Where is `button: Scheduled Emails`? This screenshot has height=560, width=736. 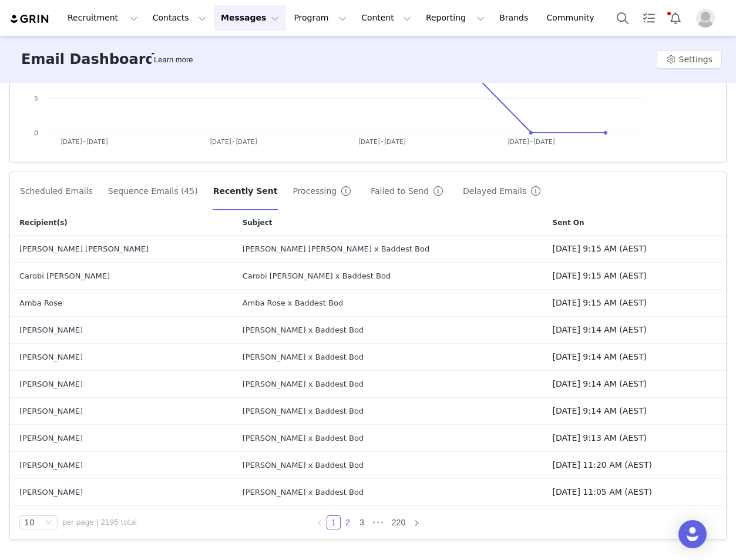
button: Scheduled Emails is located at coordinates (57, 191).